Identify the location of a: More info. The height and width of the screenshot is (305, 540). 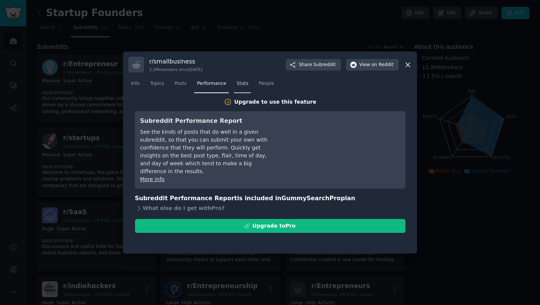
(152, 179).